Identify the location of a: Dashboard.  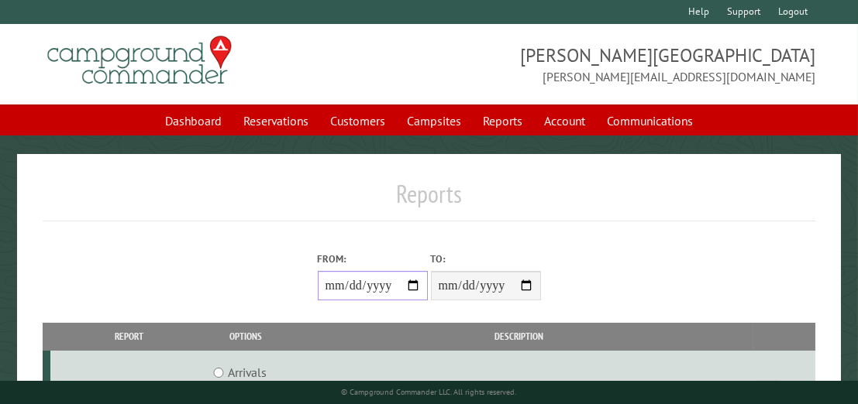
(193, 121).